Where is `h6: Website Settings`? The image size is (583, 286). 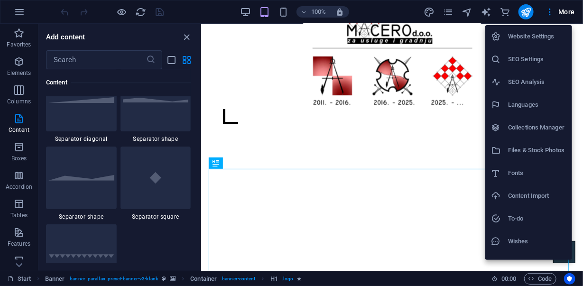 h6: Website Settings is located at coordinates (537, 37).